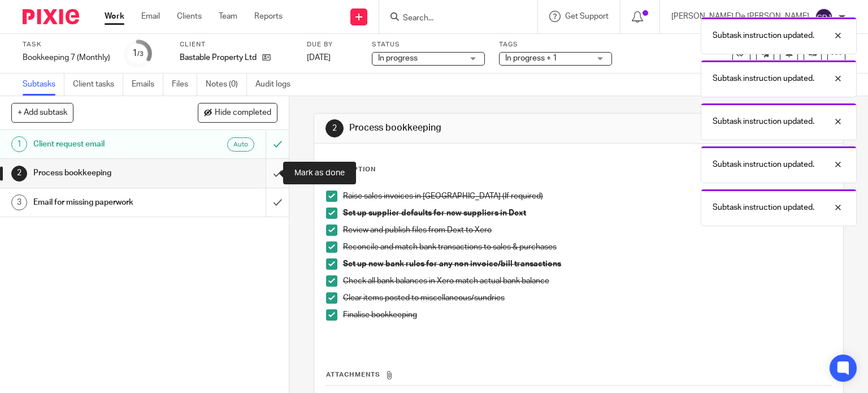 Image resolution: width=868 pixels, height=393 pixels. I want to click on p: Clear items posted to miscellaneous/sundries, so click(588, 298).